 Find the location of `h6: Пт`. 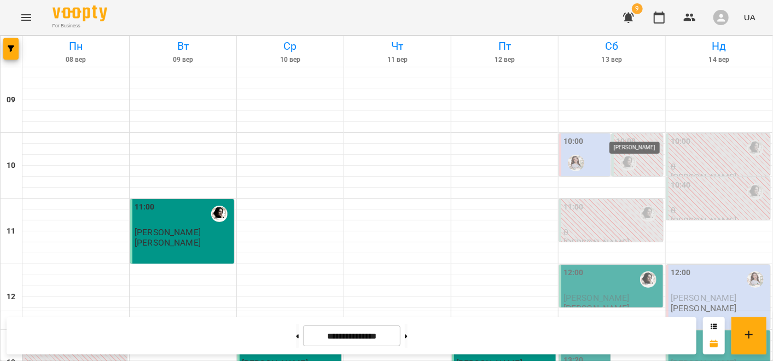

h6: Пт is located at coordinates (504, 46).